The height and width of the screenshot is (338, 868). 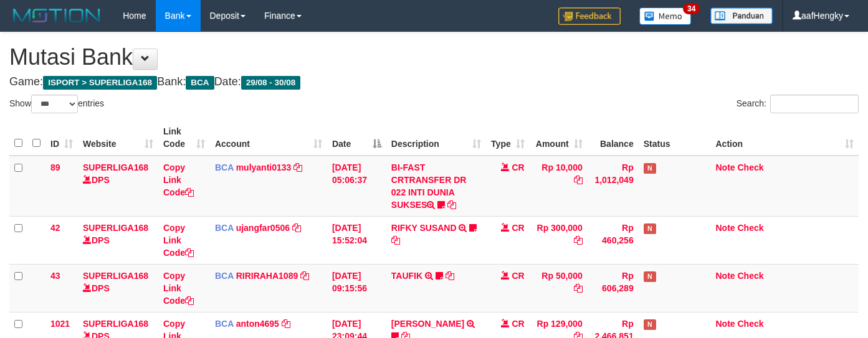 I want to click on a: Copy Rp 10,000 to clipboard, so click(x=578, y=180).